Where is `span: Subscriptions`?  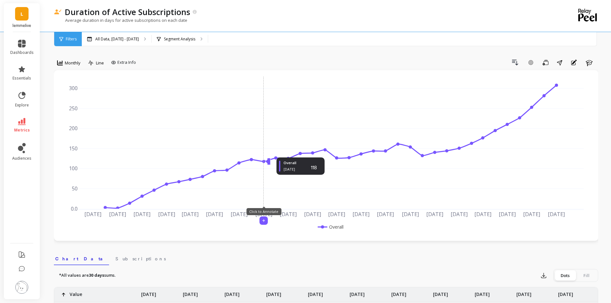 span: Subscriptions is located at coordinates (140, 259).